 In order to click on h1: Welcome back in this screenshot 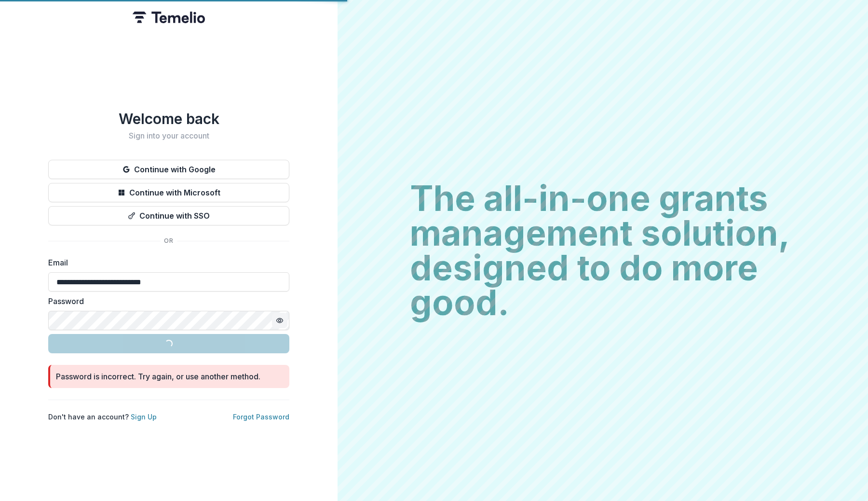, I will do `click(169, 119)`.